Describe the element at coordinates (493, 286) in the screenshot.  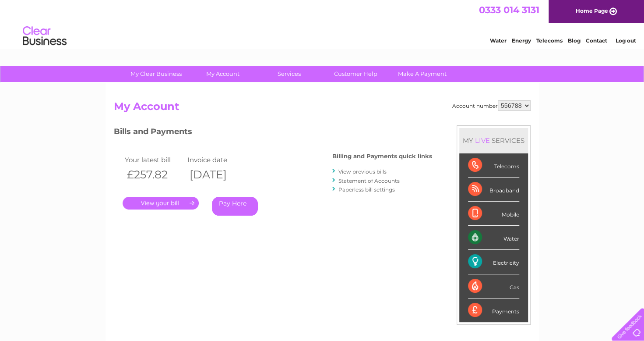
I see `div: Gas` at that location.